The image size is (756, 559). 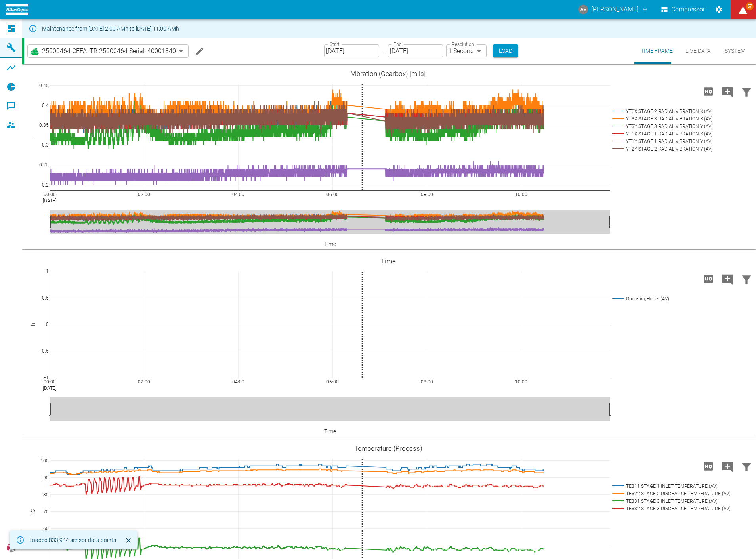 I want to click on label: End, so click(x=398, y=44).